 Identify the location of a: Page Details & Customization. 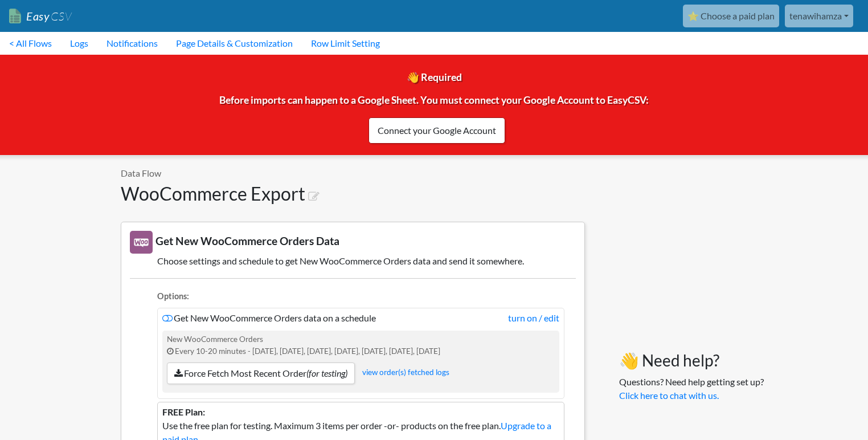
(234, 43).